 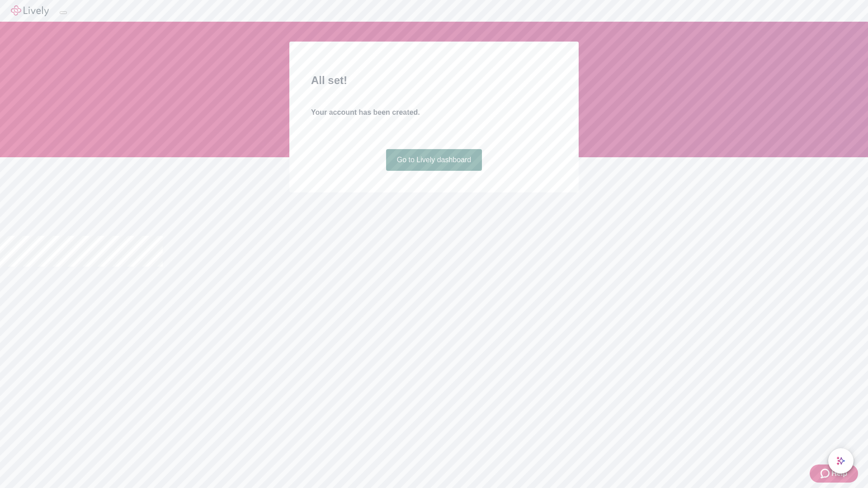 I want to click on button: Zendesk support iconHelp, so click(x=834, y=474).